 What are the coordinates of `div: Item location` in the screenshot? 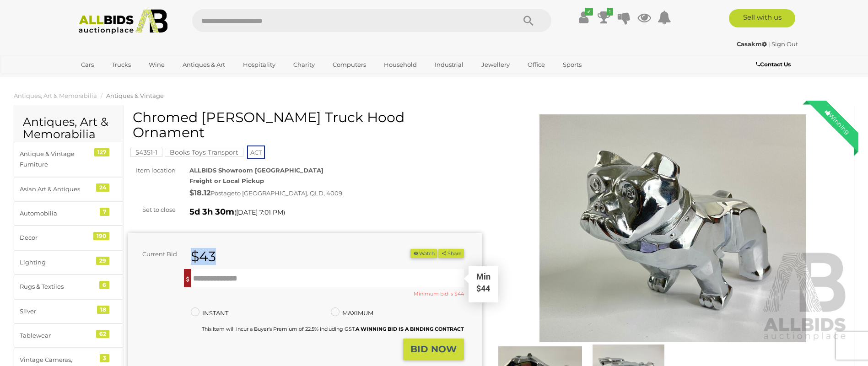 It's located at (152, 170).